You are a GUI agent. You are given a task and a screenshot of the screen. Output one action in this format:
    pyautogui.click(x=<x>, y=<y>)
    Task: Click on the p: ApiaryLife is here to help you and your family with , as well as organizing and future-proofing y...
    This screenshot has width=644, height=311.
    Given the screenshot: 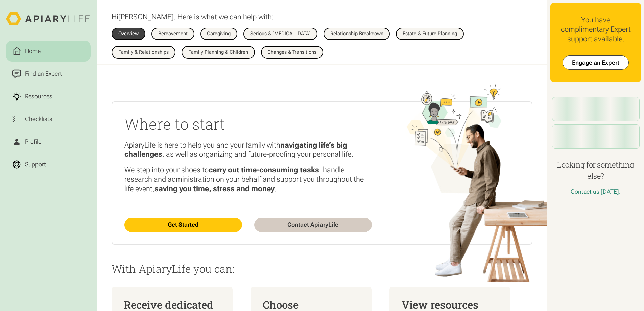 What is the action you would take?
    pyautogui.click(x=248, y=150)
    